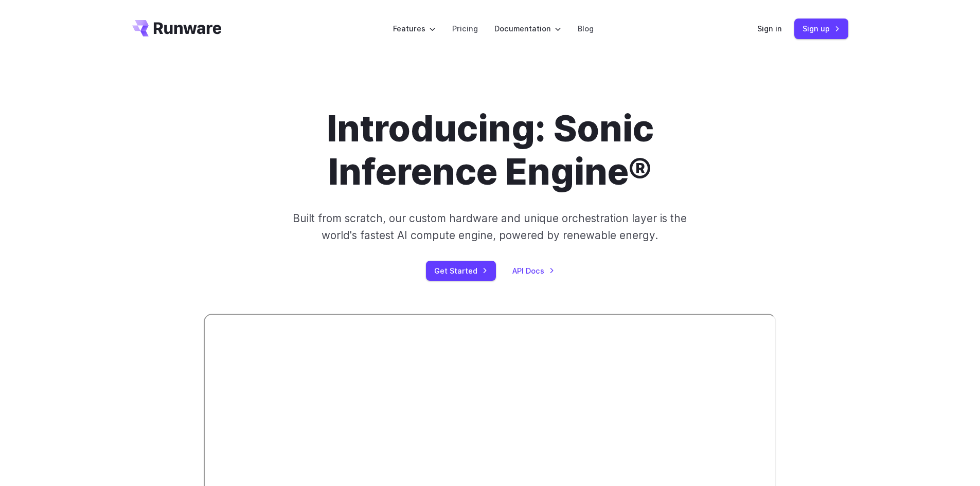  Describe the element at coordinates (414, 28) in the screenshot. I see `label: Features` at that location.